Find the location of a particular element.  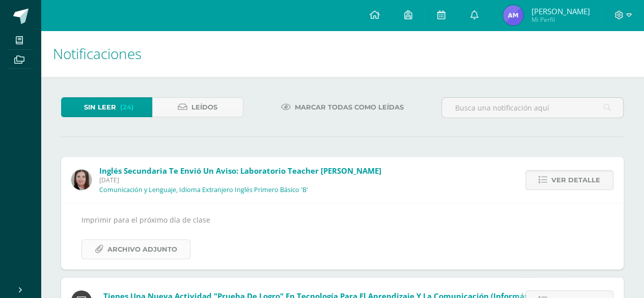

span: Notificaciones is located at coordinates (97, 54).